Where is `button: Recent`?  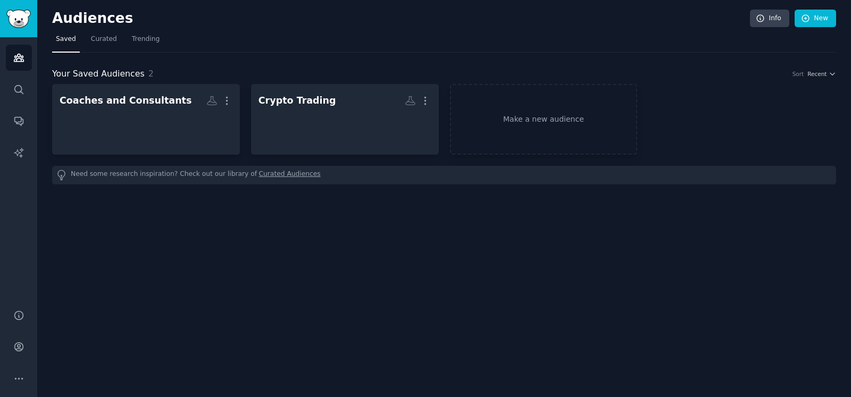 button: Recent is located at coordinates (822, 74).